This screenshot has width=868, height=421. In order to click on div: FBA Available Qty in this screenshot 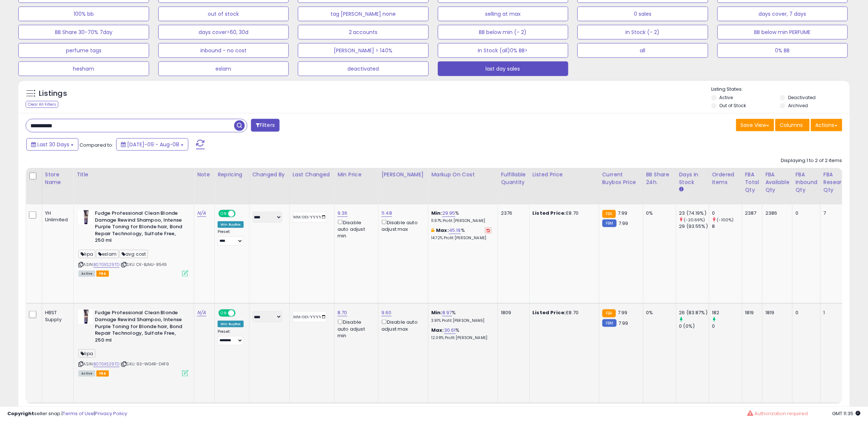, I will do `click(777, 182)`.